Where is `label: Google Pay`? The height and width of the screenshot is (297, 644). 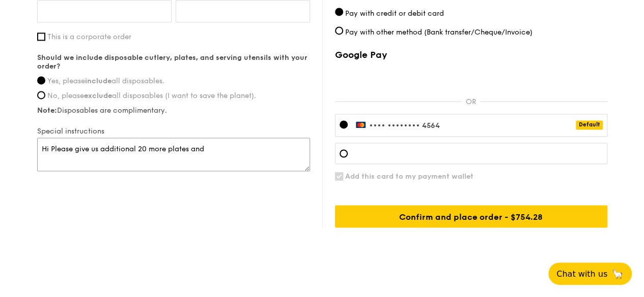
label: Google Pay is located at coordinates (471, 55).